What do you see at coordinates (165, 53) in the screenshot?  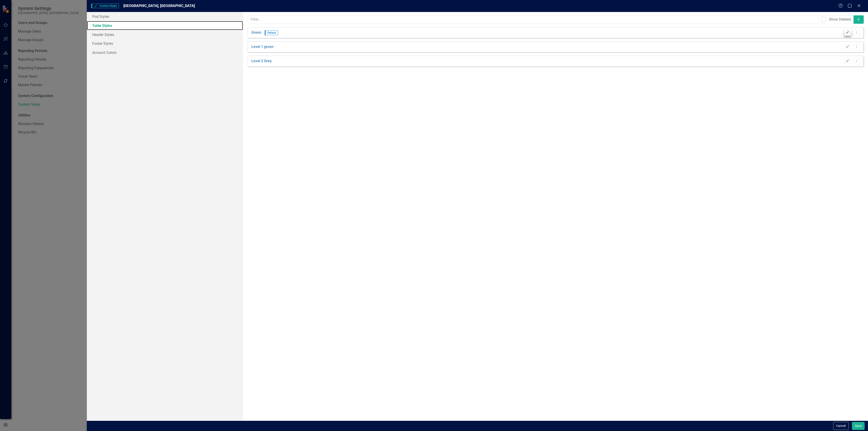 I see `a: Account Colors` at bounding box center [165, 53].